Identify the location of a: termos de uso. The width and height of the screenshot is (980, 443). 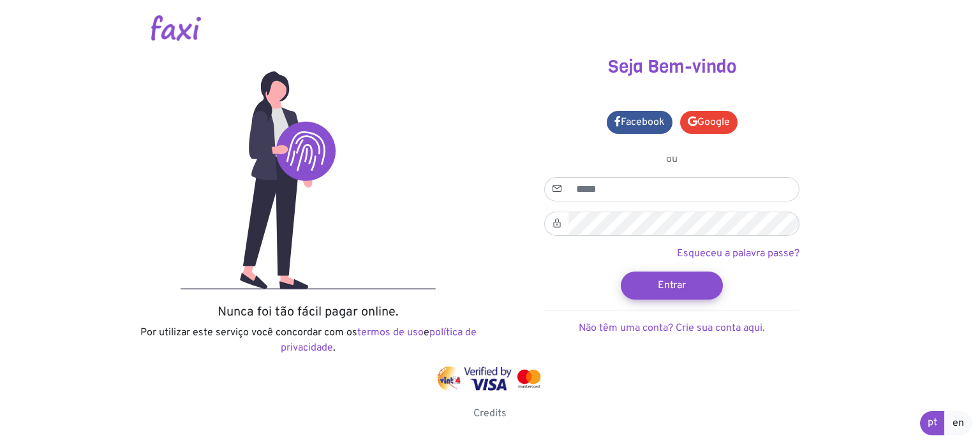
(390, 333).